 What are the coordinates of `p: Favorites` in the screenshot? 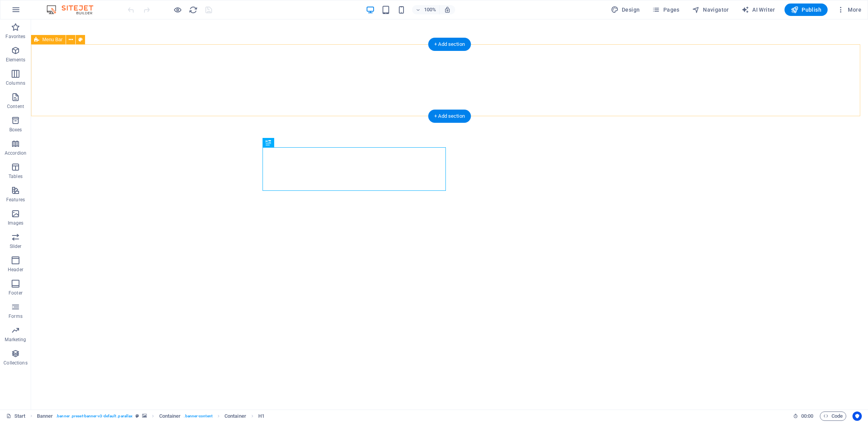 It's located at (15, 36).